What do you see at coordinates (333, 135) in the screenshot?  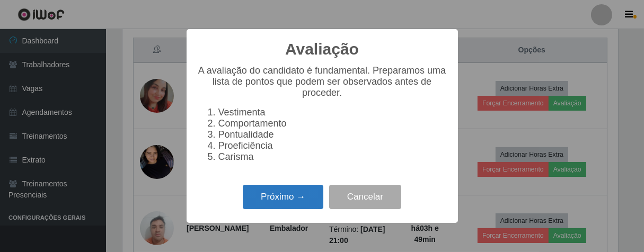 I see `li: Pontualidade` at bounding box center [333, 135].